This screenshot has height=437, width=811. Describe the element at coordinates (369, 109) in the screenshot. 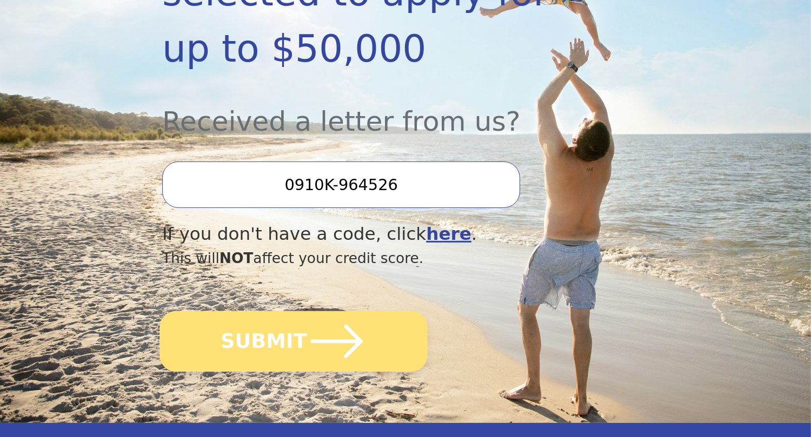

I see `div: Received a letter from us?` at that location.